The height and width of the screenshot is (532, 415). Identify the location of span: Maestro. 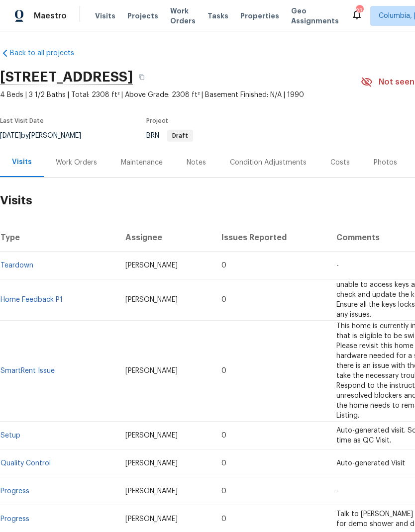
(50, 16).